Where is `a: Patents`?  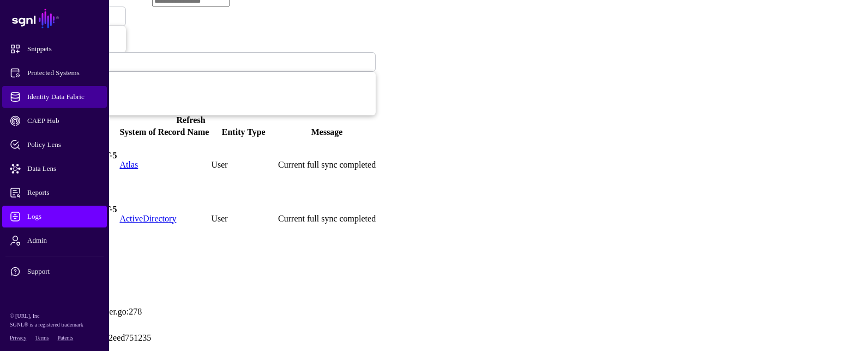 a: Patents is located at coordinates (65, 338).